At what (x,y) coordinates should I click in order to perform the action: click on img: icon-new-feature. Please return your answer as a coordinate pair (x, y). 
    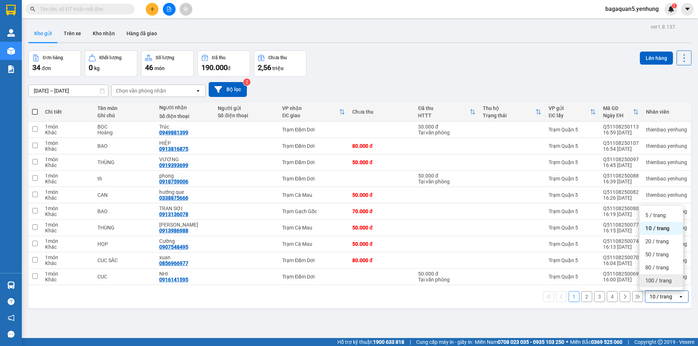
    Looking at the image, I should click on (671, 9).